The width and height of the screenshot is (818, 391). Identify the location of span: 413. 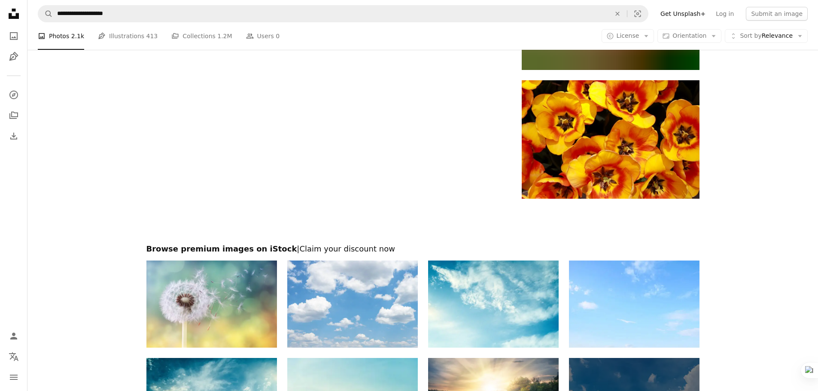
(152, 36).